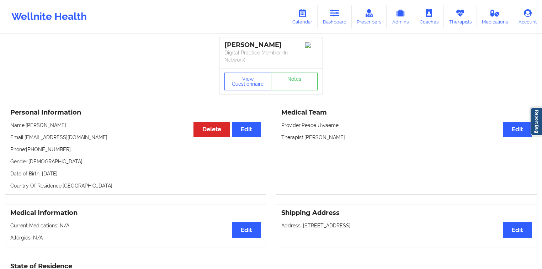 This screenshot has height=269, width=542. What do you see at coordinates (136, 226) in the screenshot?
I see `p: Current Medications: N/A` at bounding box center [136, 226].